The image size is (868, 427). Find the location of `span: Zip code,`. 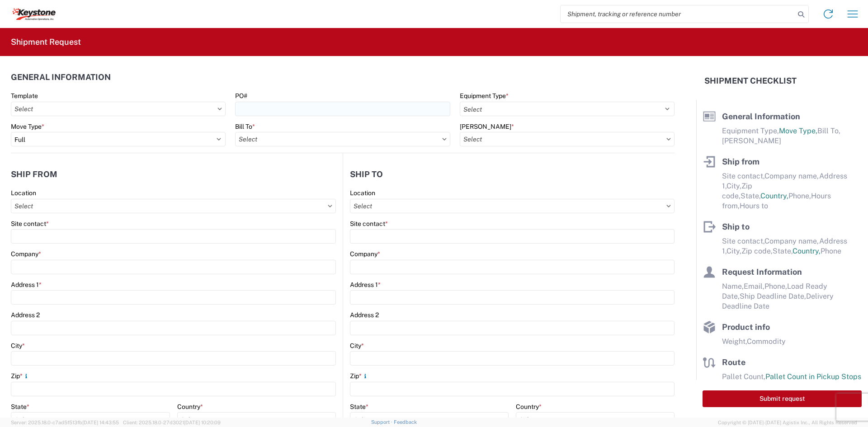

span: Zip code, is located at coordinates (757, 251).